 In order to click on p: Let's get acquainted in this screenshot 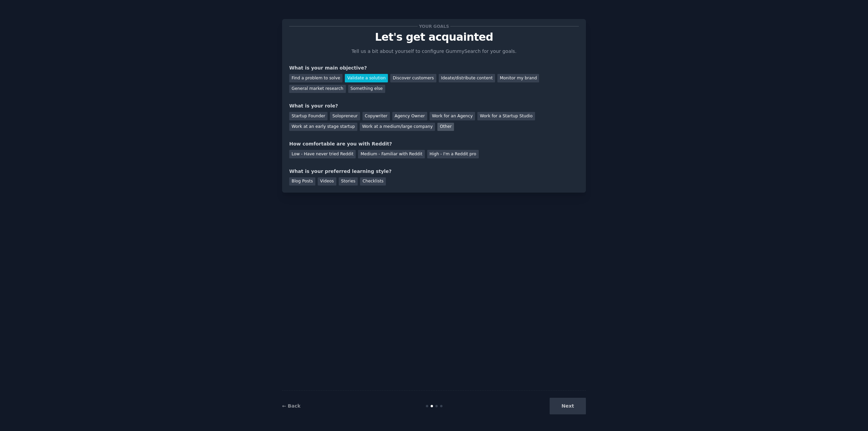, I will do `click(434, 37)`.